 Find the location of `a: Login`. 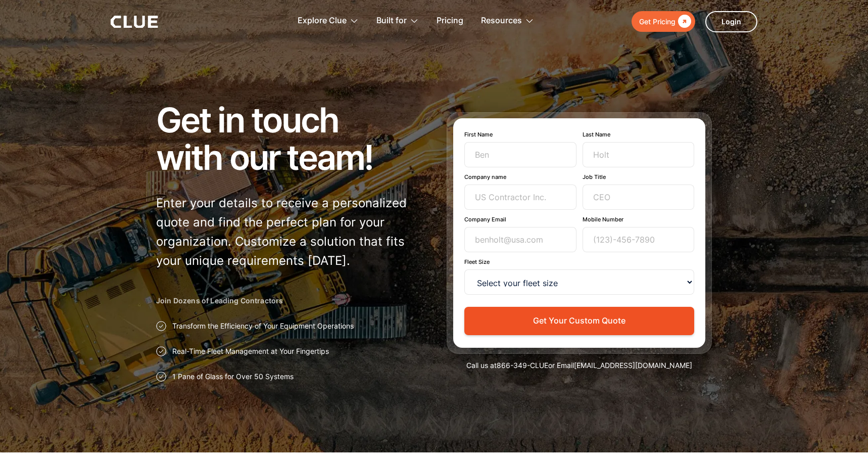

a: Login is located at coordinates (731, 22).